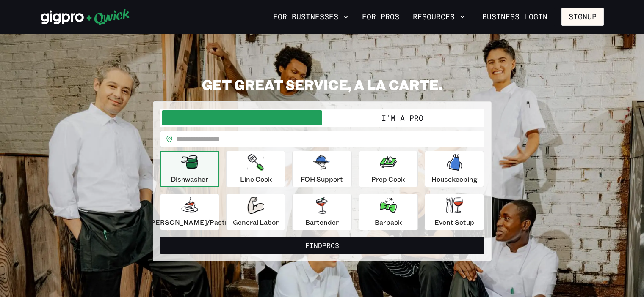 Image resolution: width=644 pixels, height=297 pixels. What do you see at coordinates (322, 179) in the screenshot?
I see `p: FOH Support` at bounding box center [322, 179].